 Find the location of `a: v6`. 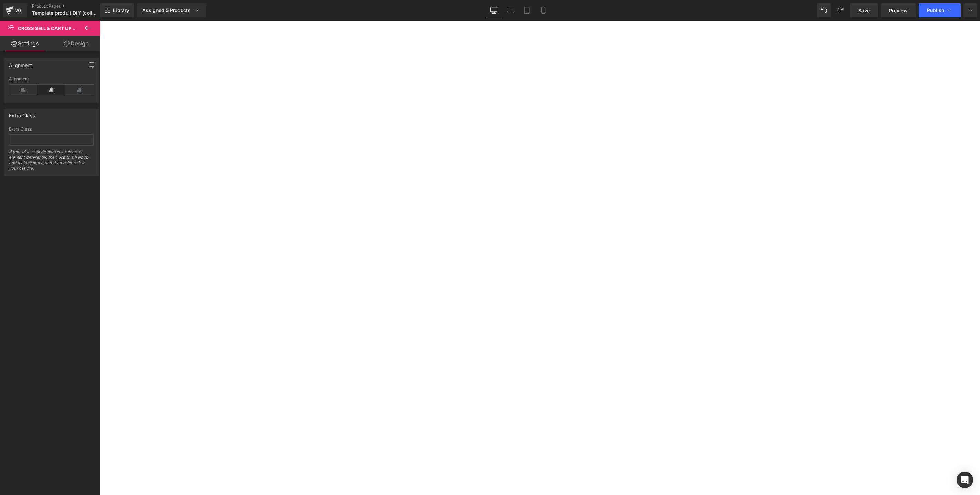

a: v6 is located at coordinates (14, 11).